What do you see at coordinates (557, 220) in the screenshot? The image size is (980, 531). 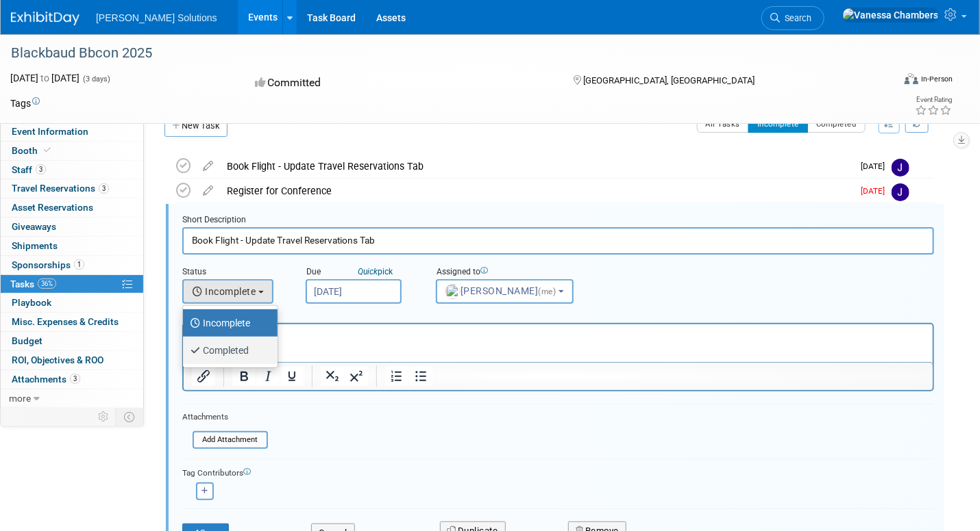 I see `div: Short Description` at bounding box center [557, 220].